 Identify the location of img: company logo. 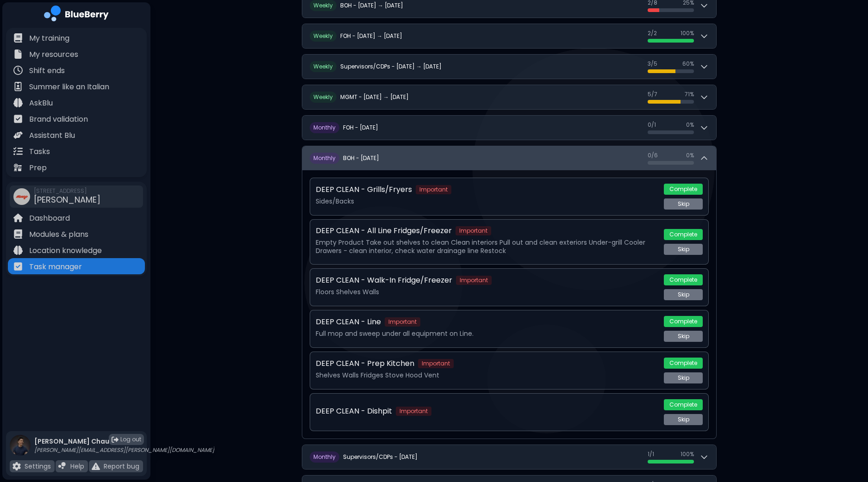
(76, 15).